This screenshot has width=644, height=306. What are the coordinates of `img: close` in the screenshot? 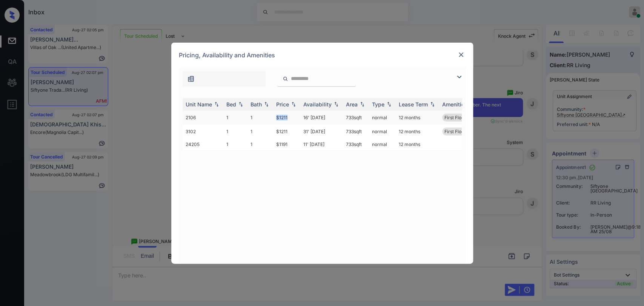 It's located at (461, 55).